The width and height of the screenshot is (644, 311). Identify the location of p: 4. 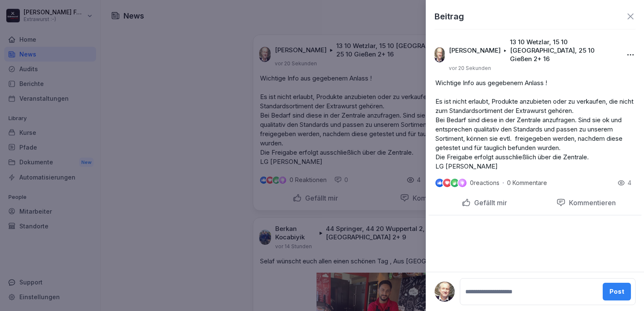
(629, 183).